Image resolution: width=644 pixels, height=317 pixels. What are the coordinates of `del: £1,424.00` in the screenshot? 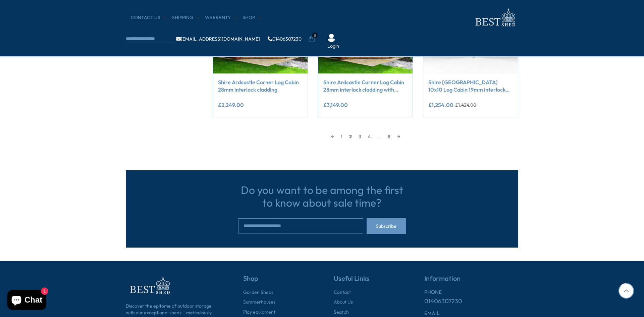 It's located at (466, 105).